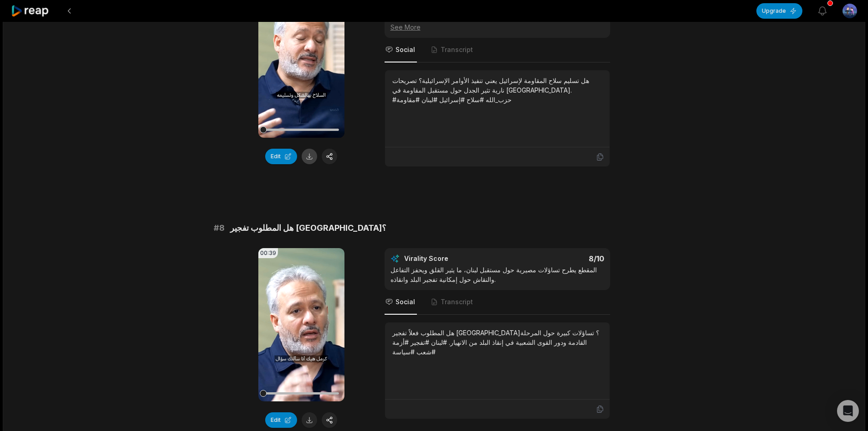 This screenshot has width=868, height=431. I want to click on div: Virality Score, so click(453, 258).